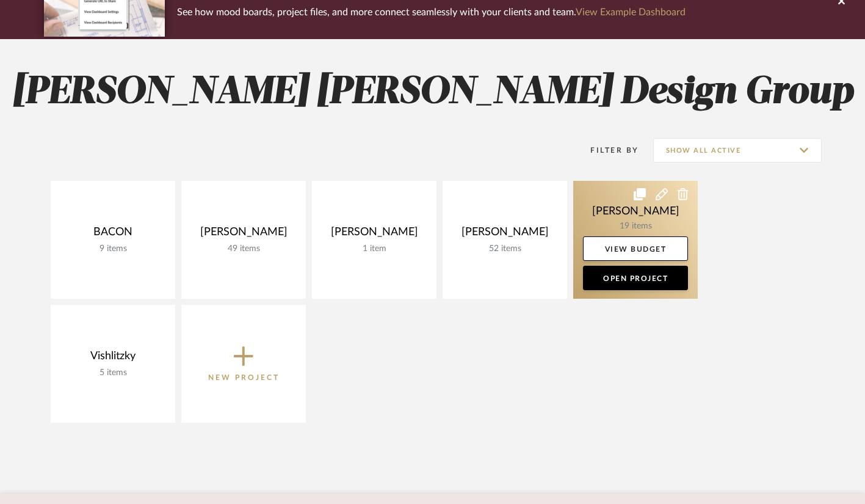  What do you see at coordinates (636, 278) in the screenshot?
I see `a: Open Project` at bounding box center [636, 278].